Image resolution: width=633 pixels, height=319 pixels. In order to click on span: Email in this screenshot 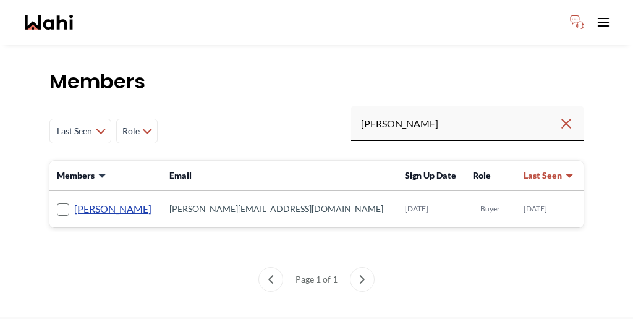, I will do `click(180, 175)`.